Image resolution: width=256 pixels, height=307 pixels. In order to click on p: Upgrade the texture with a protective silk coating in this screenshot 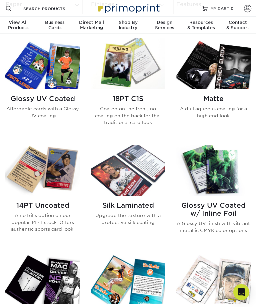, I will do `click(128, 219)`.